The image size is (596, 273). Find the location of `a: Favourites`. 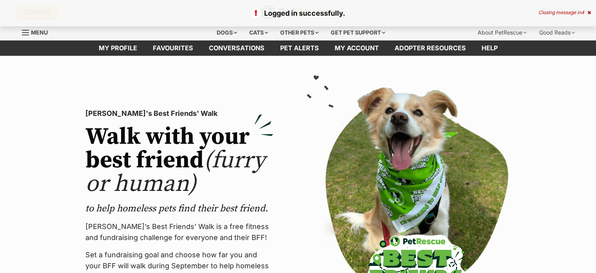

a: Favourites is located at coordinates (173, 48).